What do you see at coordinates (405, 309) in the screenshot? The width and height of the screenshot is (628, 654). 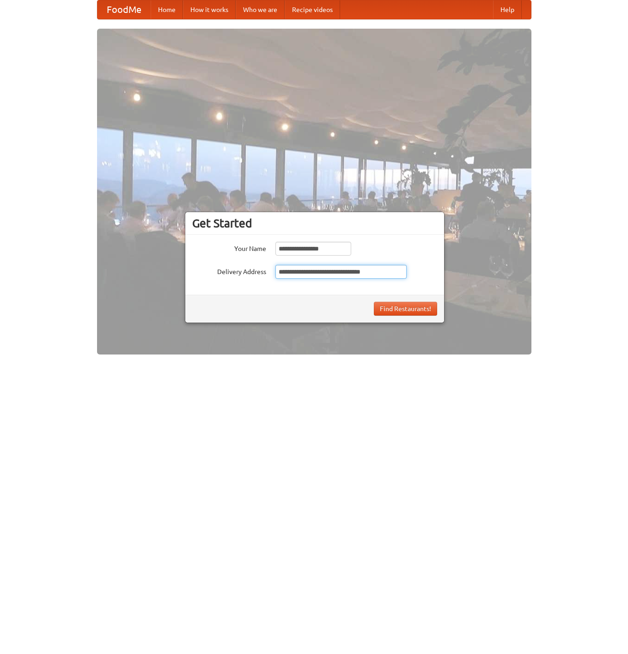 I see `button: Find Restaurants!` at bounding box center [405, 309].